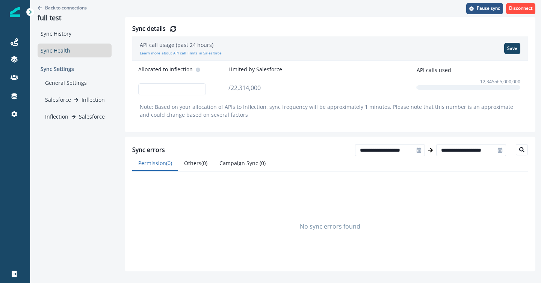  I want to click on button: Disconnect, so click(520, 9).